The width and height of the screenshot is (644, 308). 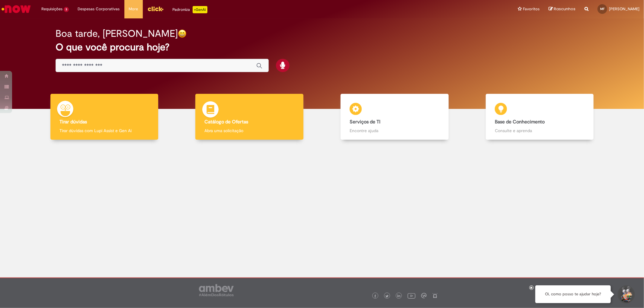 What do you see at coordinates (190, 10) in the screenshot?
I see `div: Padroniza` at bounding box center [190, 10].